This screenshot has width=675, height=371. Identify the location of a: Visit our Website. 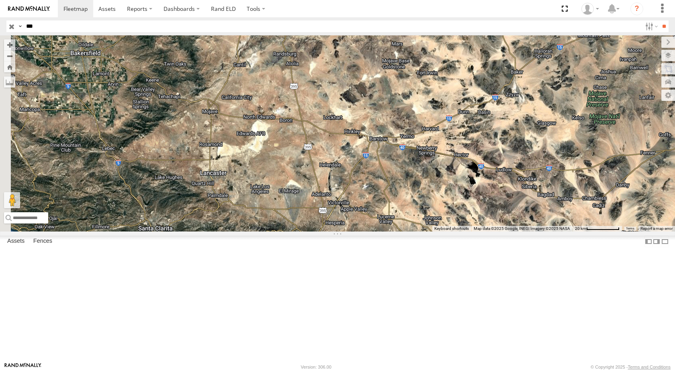
(23, 367).